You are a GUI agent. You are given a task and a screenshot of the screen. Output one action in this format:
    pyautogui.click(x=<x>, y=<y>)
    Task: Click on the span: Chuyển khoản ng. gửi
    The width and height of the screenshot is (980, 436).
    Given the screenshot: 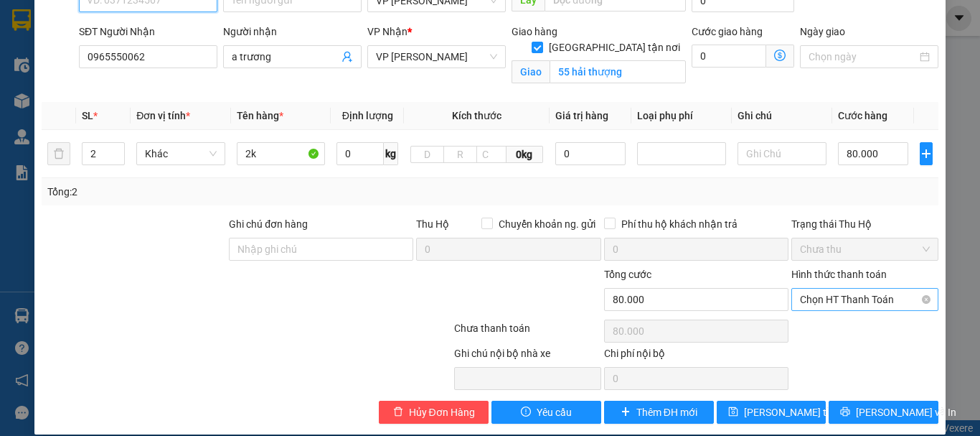 What is the action you would take?
    pyautogui.click(x=547, y=224)
    